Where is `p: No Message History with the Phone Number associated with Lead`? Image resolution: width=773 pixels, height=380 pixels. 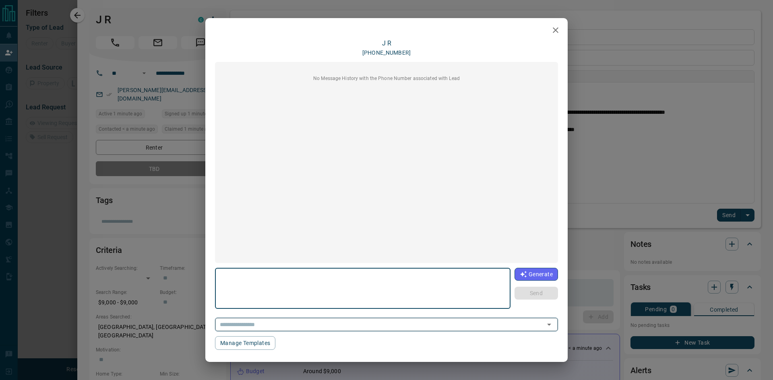
p: No Message History with the Phone Number associated with Lead is located at coordinates (387, 79).